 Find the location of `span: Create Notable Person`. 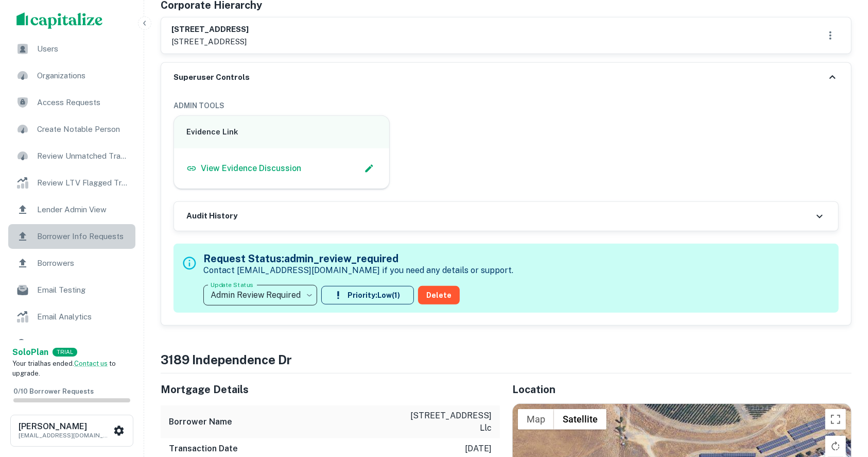

span: Create Notable Person is located at coordinates (83, 129).